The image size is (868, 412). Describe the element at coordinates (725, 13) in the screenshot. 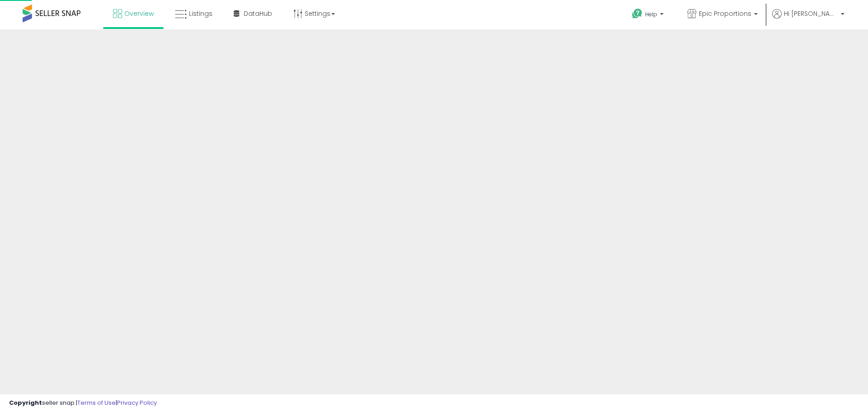

I see `span: Epic Proportions` at that location.